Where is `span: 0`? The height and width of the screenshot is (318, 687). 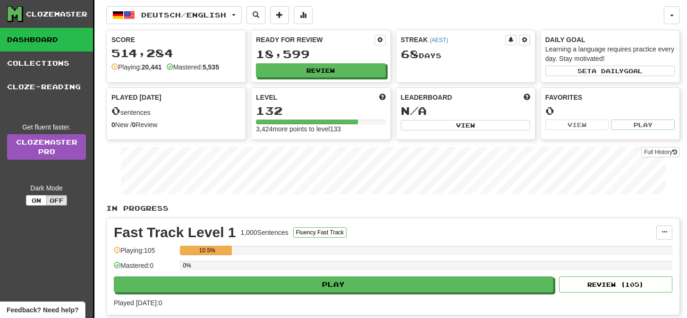 span: 0 is located at coordinates (116, 110).